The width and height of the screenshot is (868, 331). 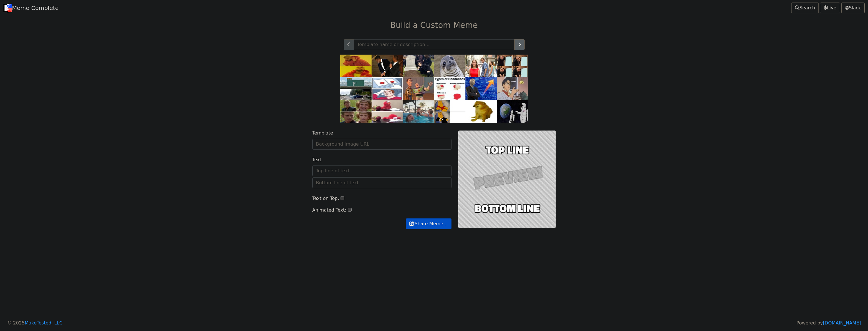 I want to click on img: slap.jpg, so click(x=387, y=66).